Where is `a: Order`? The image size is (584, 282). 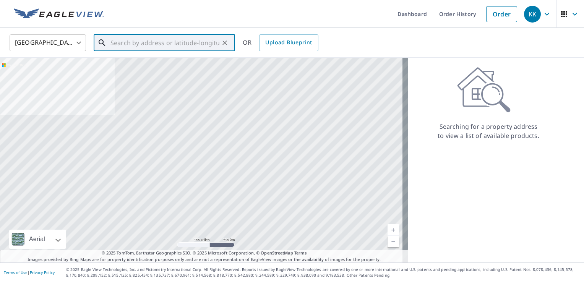
a: Order is located at coordinates (501, 14).